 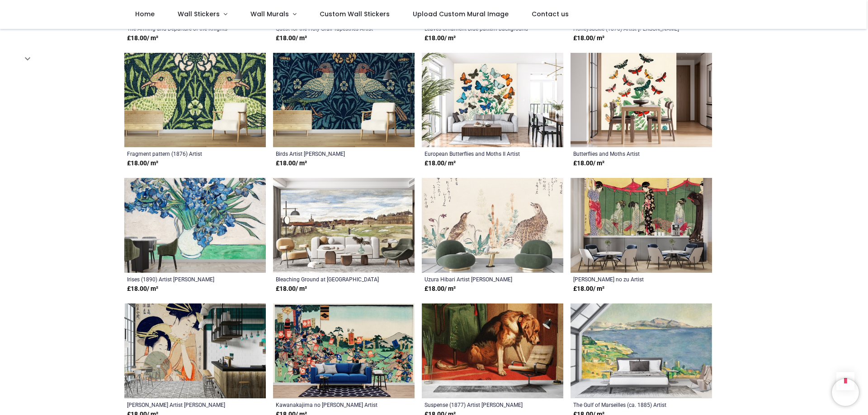 I want to click on img: The Gulf of Marseilles (ca. 1885) Wall Mural Artist Paul Cézanne, so click(x=641, y=351).